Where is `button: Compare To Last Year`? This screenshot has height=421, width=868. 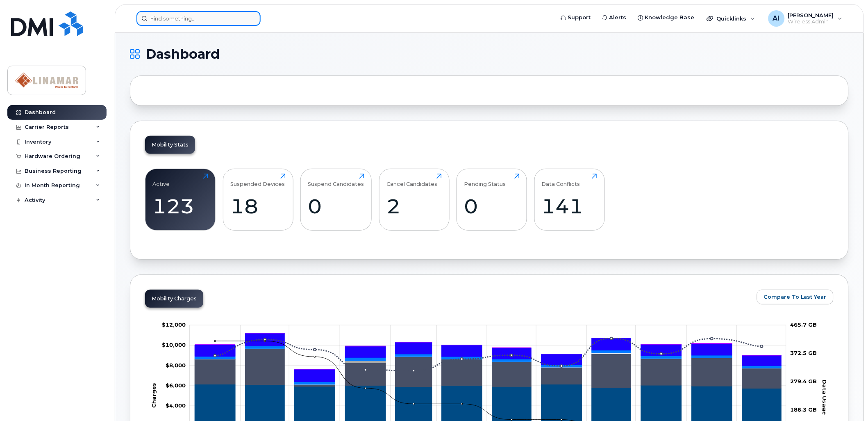 button: Compare To Last Year is located at coordinates (795, 297).